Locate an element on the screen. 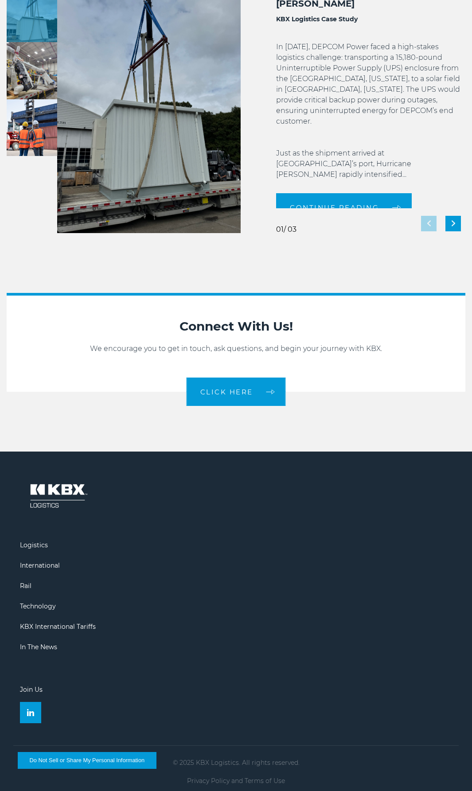 This screenshot has height=791, width=472. img: next slide is located at coordinates (454, 223).